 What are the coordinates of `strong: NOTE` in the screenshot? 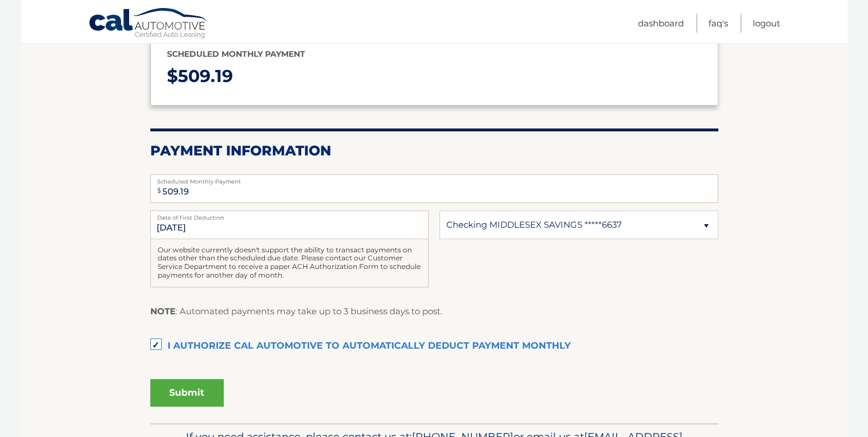 It's located at (163, 311).